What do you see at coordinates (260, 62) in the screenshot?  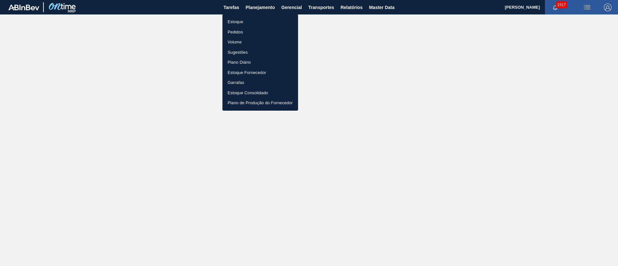 I see `li: Plano Diário` at bounding box center [260, 62].